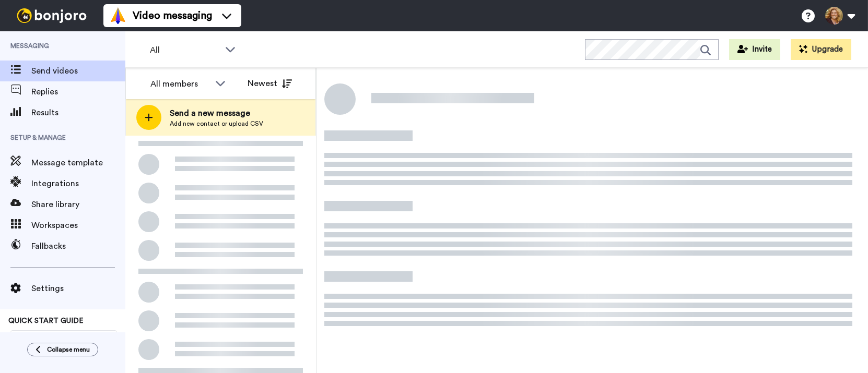  Describe the element at coordinates (216, 113) in the screenshot. I see `span: Send a new message` at that location.